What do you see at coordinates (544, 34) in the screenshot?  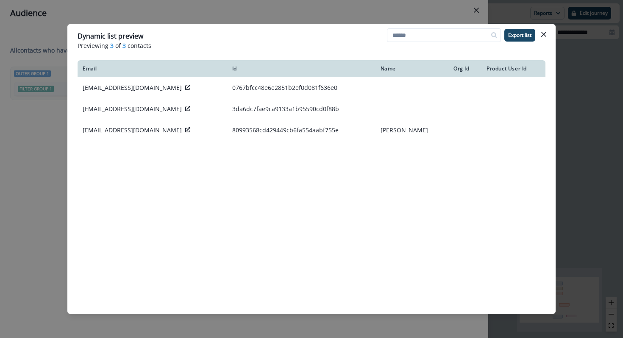 I see `button: Close` at bounding box center [544, 34].